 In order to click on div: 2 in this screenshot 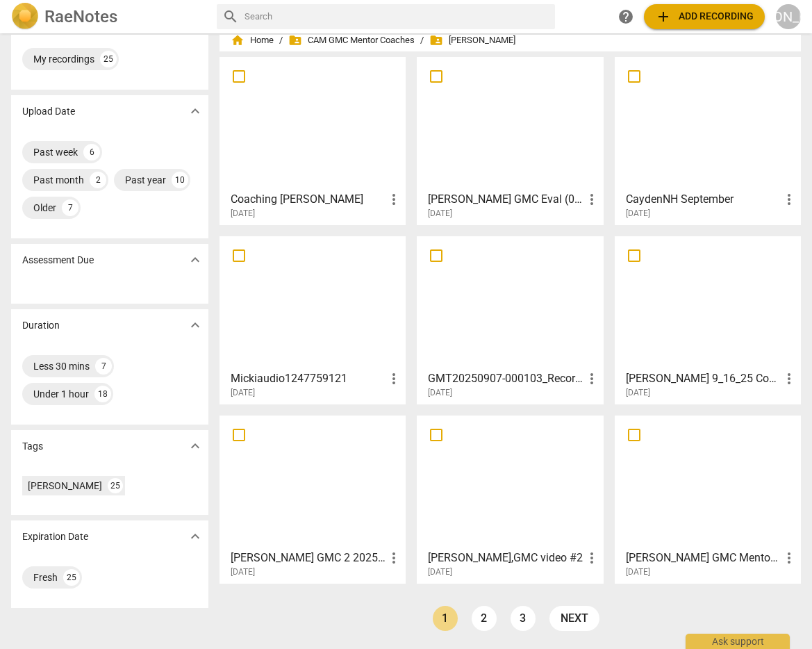, I will do `click(98, 180)`.